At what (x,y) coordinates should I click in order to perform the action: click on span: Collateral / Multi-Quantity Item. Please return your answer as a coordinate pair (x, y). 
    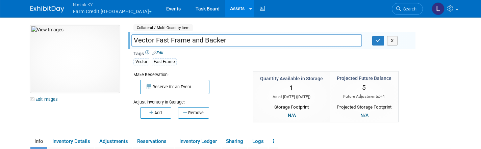
    Looking at the image, I should click on (163, 28).